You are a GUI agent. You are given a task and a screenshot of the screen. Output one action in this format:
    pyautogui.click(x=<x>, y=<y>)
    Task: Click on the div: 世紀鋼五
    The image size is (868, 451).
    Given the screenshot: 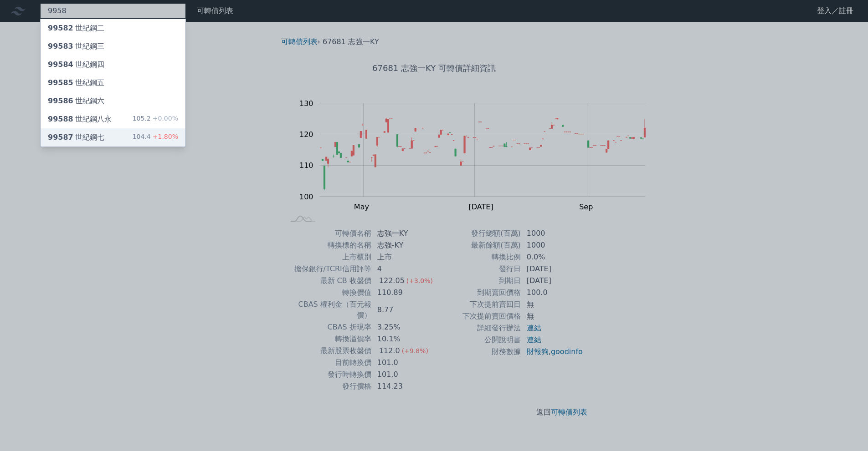 What is the action you would take?
    pyautogui.click(x=76, y=82)
    